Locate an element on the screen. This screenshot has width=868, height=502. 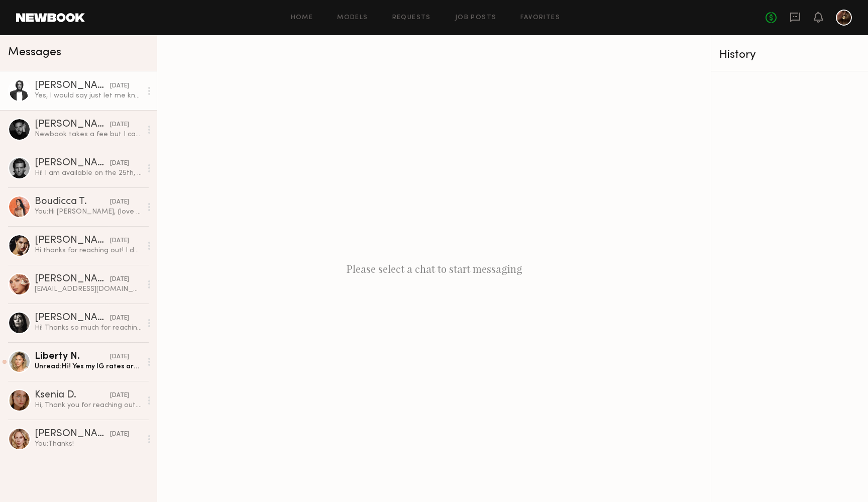
div: Hi! I am available on the 25th, I am not in nyc from the 16th-24th. If you decide to do earlier i... is located at coordinates (88, 173).